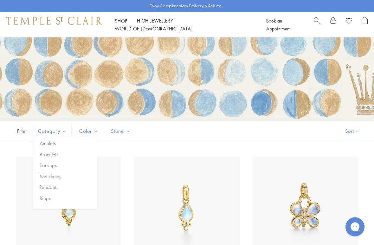 The height and width of the screenshot is (245, 374). I want to click on a: Open Shopping Bag, so click(365, 25).